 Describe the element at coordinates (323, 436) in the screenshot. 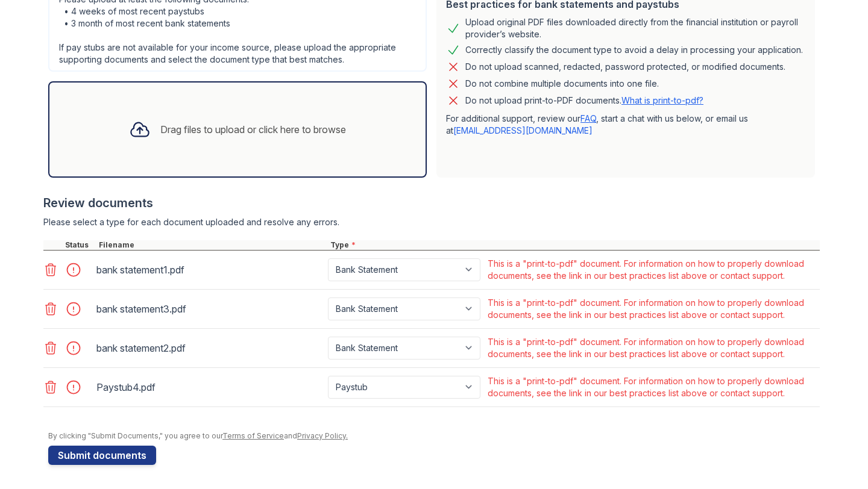

I see `a: Privacy Policy.` at that location.